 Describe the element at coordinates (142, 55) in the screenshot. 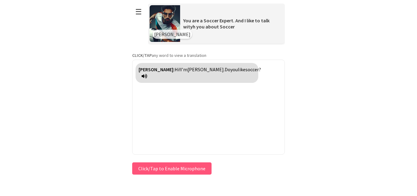

I see `strong: CLICK/TAP` at that location.